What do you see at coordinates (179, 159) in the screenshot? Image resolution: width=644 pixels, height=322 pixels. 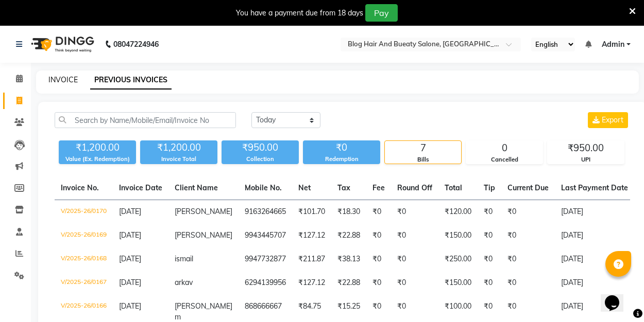 I see `div: Invoice Total` at bounding box center [179, 159].